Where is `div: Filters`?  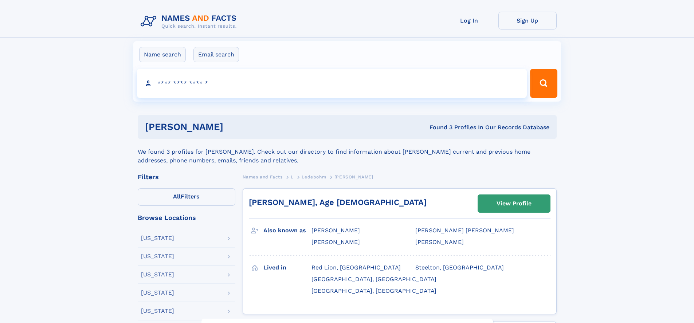
div: Filters is located at coordinates (186, 177).